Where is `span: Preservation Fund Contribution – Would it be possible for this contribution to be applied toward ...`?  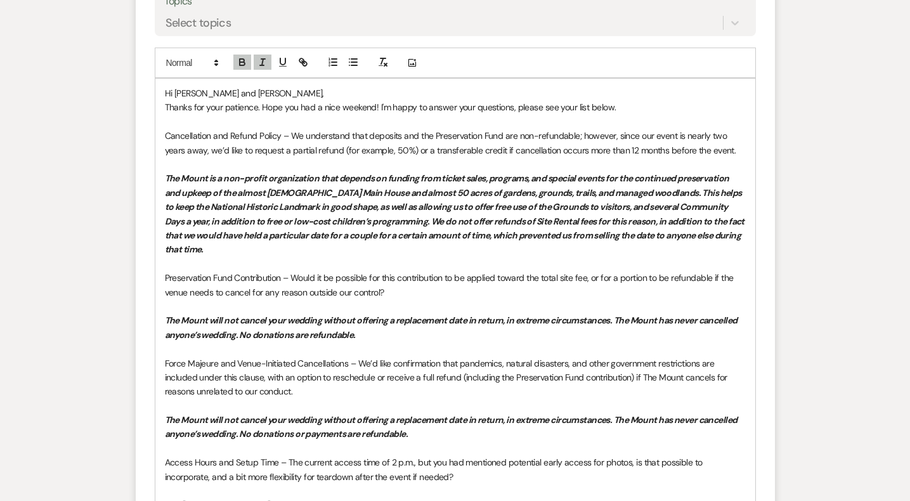 span: Preservation Fund Contribution – Would it be possible for this contribution to be applied toward ... is located at coordinates (450, 285).